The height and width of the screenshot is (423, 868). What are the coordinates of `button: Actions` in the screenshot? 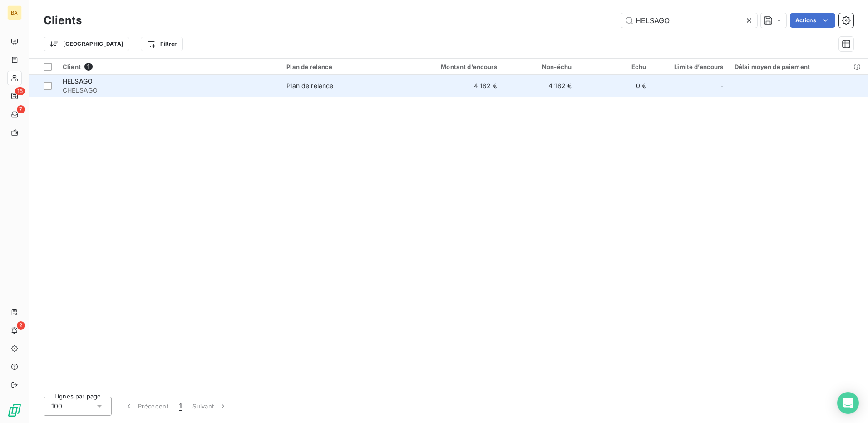 It's located at (812, 21).